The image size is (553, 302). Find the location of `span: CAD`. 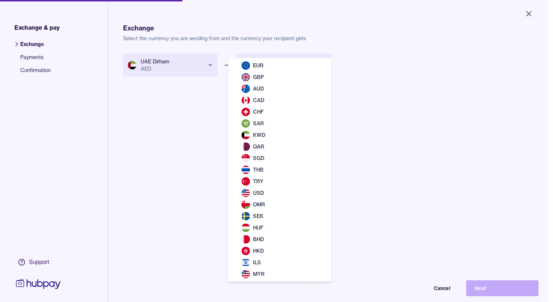

span: CAD is located at coordinates (258, 100).